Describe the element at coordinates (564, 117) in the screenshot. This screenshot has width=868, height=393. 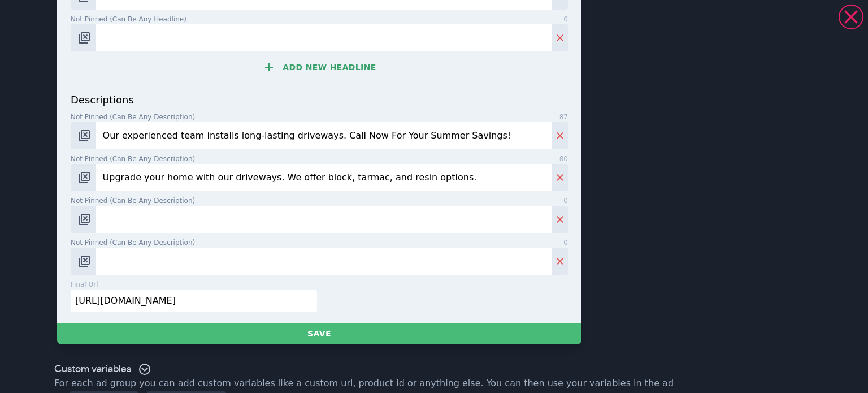
I see `span: 87` at that location.